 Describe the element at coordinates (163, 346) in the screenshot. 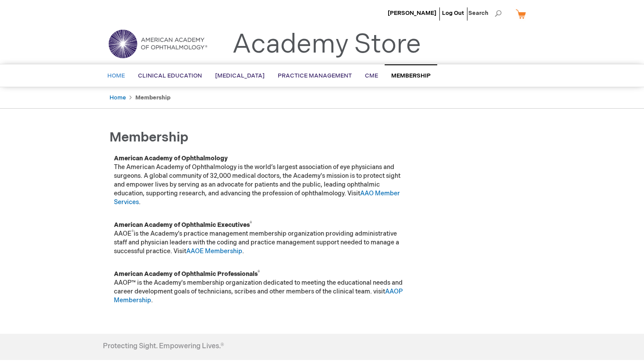

I see `h4: Protecting Sight. Empowering Lives.®` at that location.